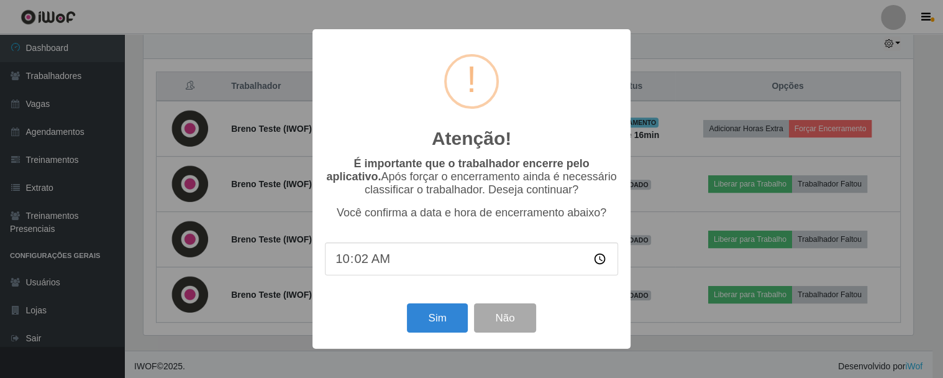 The width and height of the screenshot is (943, 378). What do you see at coordinates (472, 176) in the screenshot?
I see `p: Após forçar o encerramento ainda é necessário classificar o trabalhador. Deseja continuar?` at bounding box center [472, 176].